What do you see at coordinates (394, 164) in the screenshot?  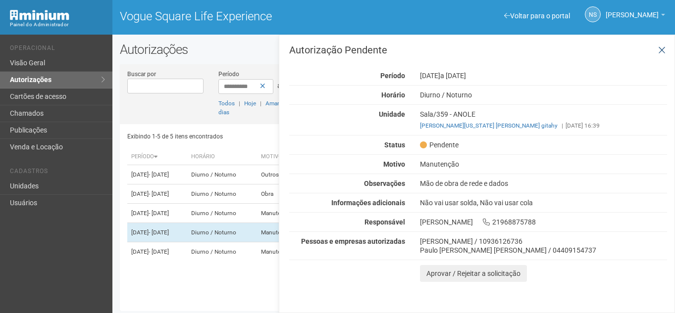 I see `strong: Motivo` at bounding box center [394, 164].